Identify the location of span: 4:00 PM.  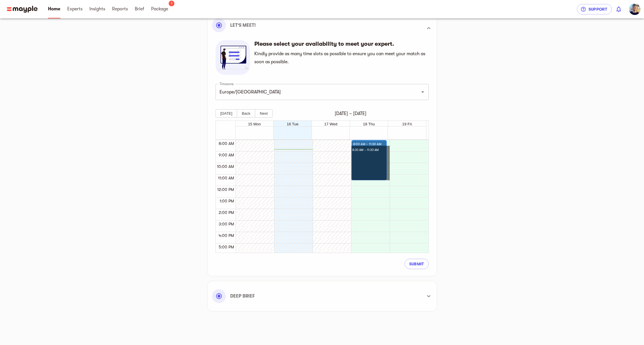
(227, 235).